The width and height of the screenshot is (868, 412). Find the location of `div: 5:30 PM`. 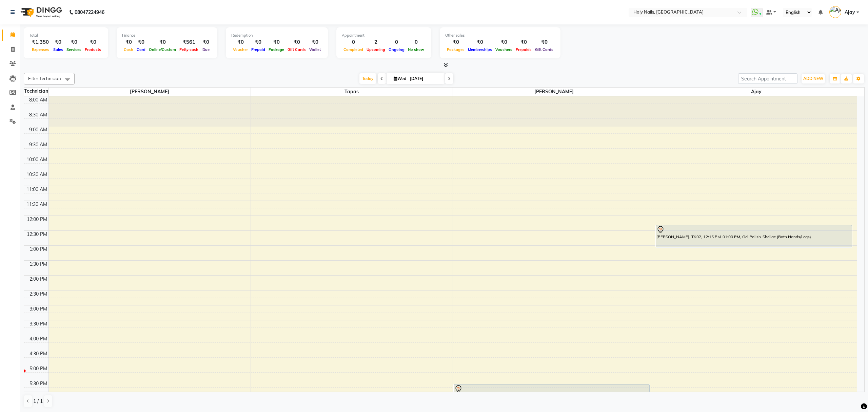

div: 5:30 PM is located at coordinates (39, 383).